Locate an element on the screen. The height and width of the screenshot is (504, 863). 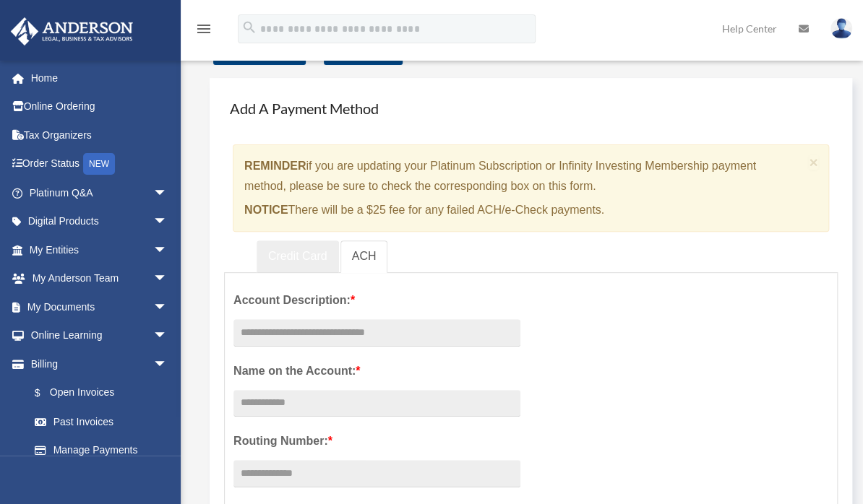
h4: Add A Payment Method is located at coordinates (531, 108).